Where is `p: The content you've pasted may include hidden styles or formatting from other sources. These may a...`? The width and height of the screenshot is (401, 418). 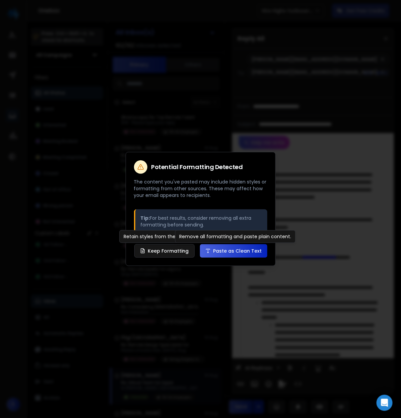 p: The content you've pasted may include hidden styles or formatting from other sources. These may a... is located at coordinates (201, 188).